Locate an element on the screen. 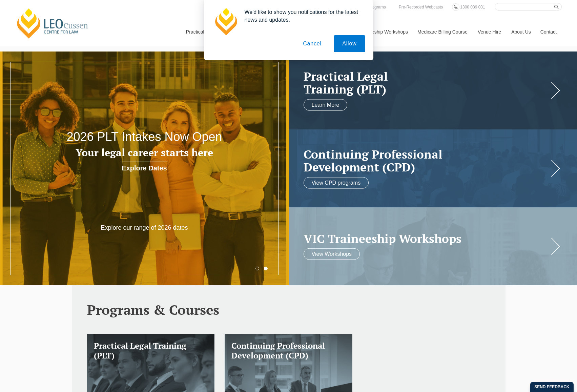 This screenshot has height=392, width=577. img: notification icon is located at coordinates (226, 21).